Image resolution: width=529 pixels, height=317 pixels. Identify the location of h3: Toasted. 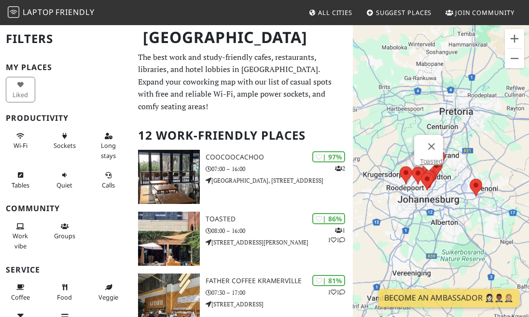
(279, 219).